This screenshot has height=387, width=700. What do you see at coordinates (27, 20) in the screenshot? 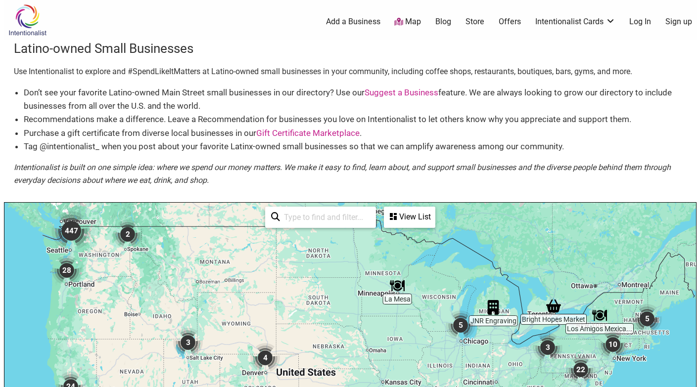
I see `img: Intentionalist` at bounding box center [27, 20].